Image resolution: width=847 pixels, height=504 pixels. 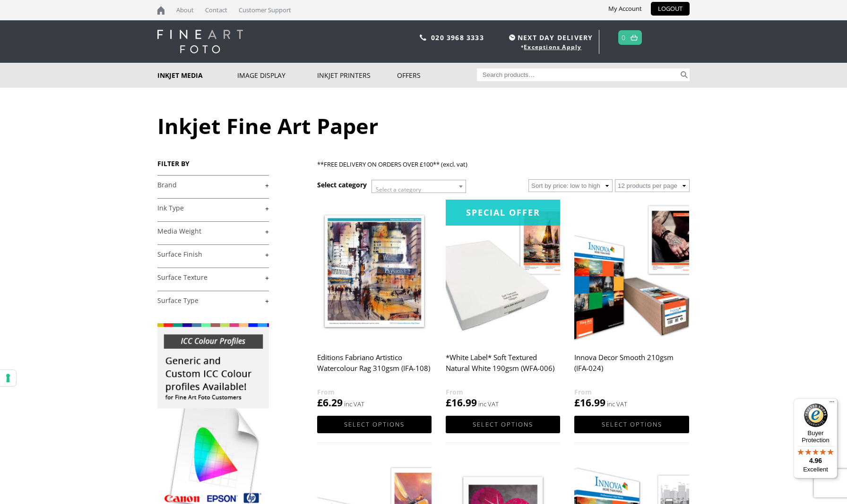 I want to click on a: Select options for “Editions Fabriano Artistico Watercolour Rag 310gsm (IFA-108)”, so click(x=374, y=424).